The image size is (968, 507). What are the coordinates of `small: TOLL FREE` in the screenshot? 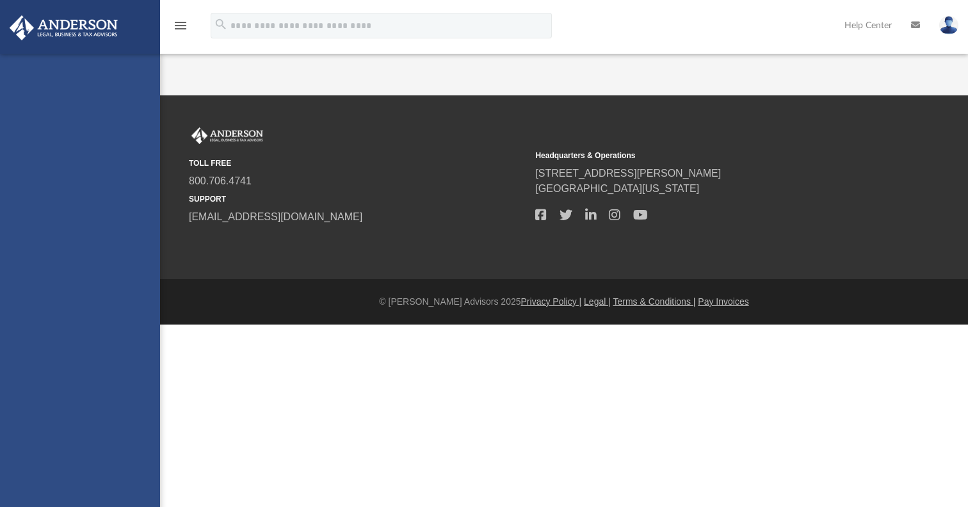 It's located at (357, 163).